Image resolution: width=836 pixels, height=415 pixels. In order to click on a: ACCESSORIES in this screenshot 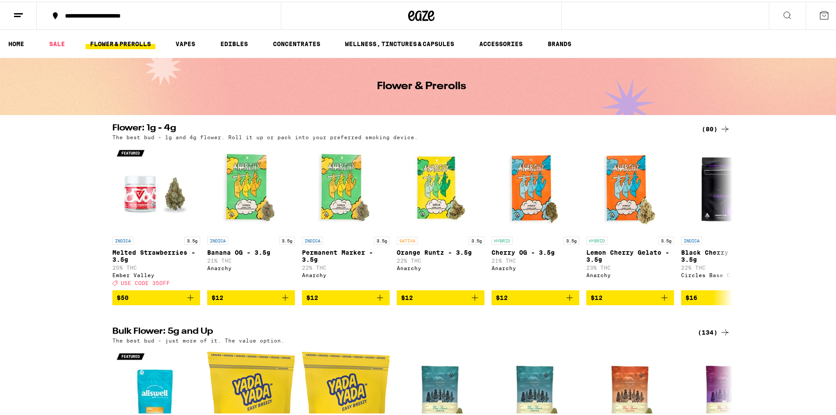, I will do `click(501, 42)`.